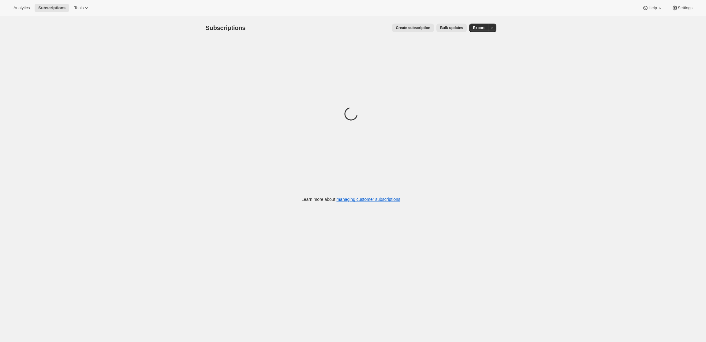 The height and width of the screenshot is (342, 706). What do you see at coordinates (452, 28) in the screenshot?
I see `button: Bulk updates` at bounding box center [452, 28].